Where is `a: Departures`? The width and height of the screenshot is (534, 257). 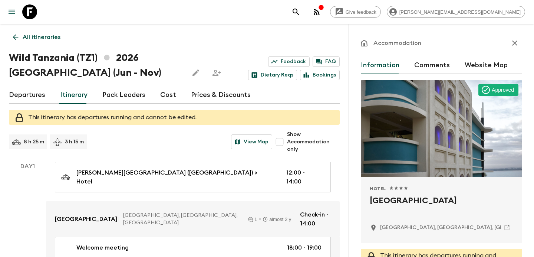 a: Departures is located at coordinates (27, 95).